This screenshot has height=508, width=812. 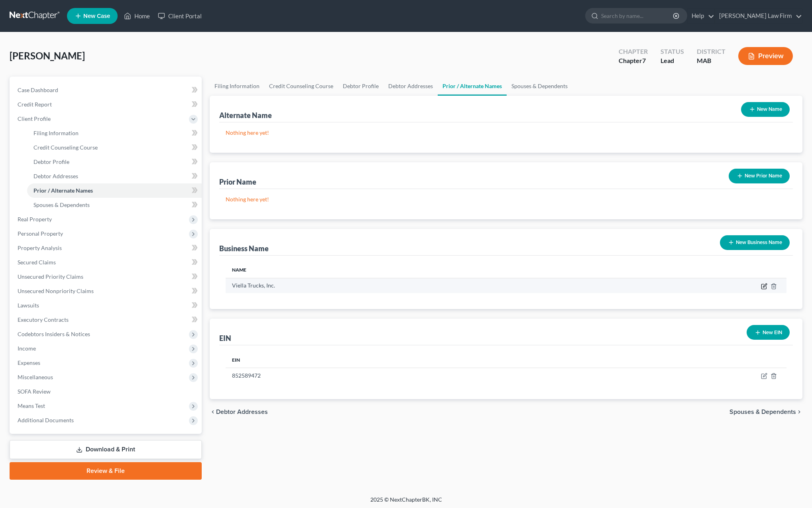 I want to click on button: New Business Name, so click(x=754, y=243).